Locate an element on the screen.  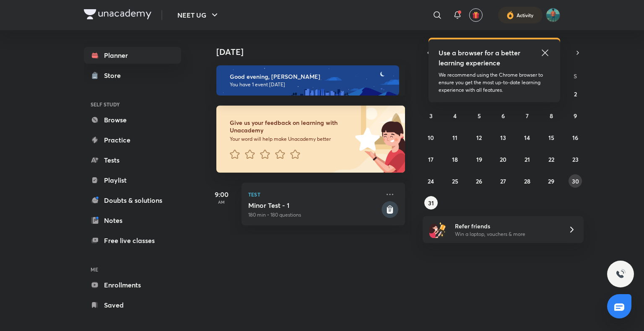
button: August 3, 2025 is located at coordinates (431, 115).